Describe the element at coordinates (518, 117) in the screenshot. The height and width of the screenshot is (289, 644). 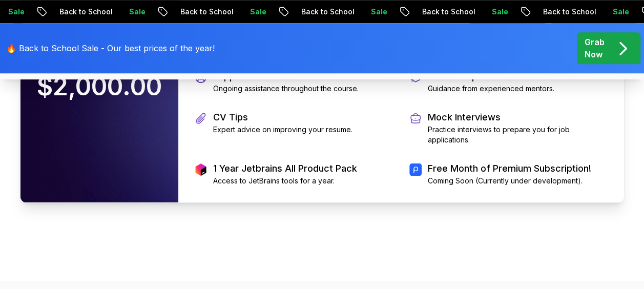
I see `p: Mock Interviews` at that location.